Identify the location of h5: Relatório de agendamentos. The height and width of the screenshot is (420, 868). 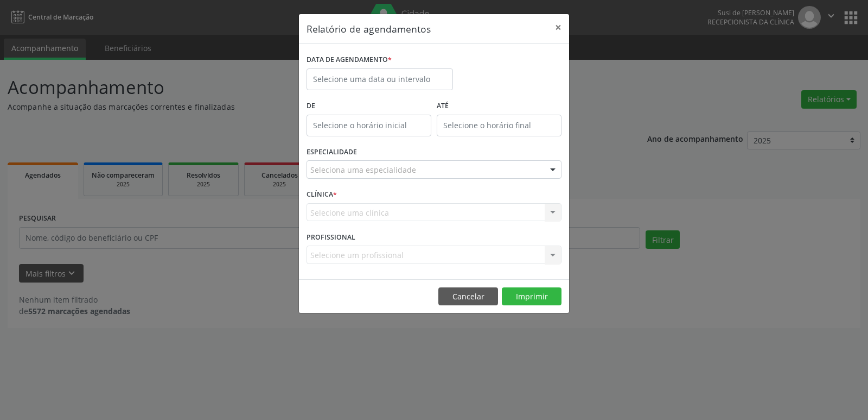
(368, 29).